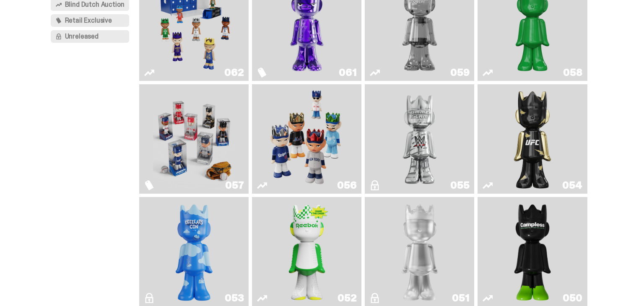  What do you see at coordinates (88, 21) in the screenshot?
I see `span: Retail Exclusive` at bounding box center [88, 21].